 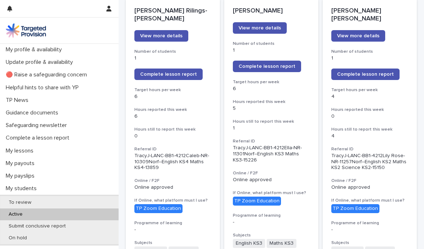 I want to click on img: M5nRWzHhSzIhMunXDL62, so click(x=26, y=31).